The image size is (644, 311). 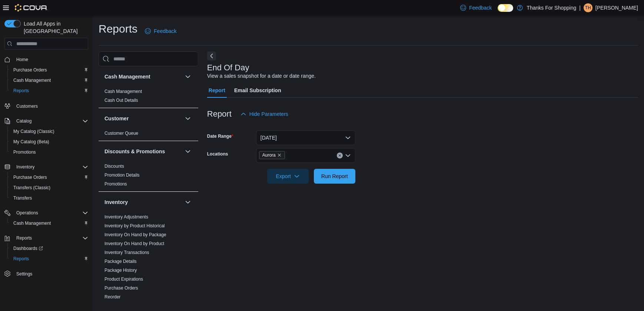 I want to click on a: Promotions, so click(x=115, y=184).